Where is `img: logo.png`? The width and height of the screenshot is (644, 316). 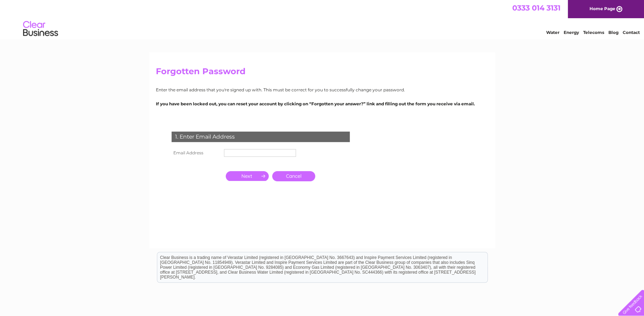 img: logo.png is located at coordinates (41, 29).